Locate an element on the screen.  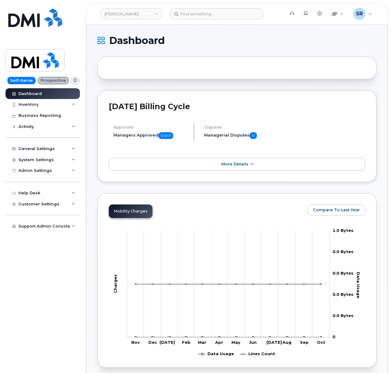
tspan: Sep is located at coordinates (304, 342).